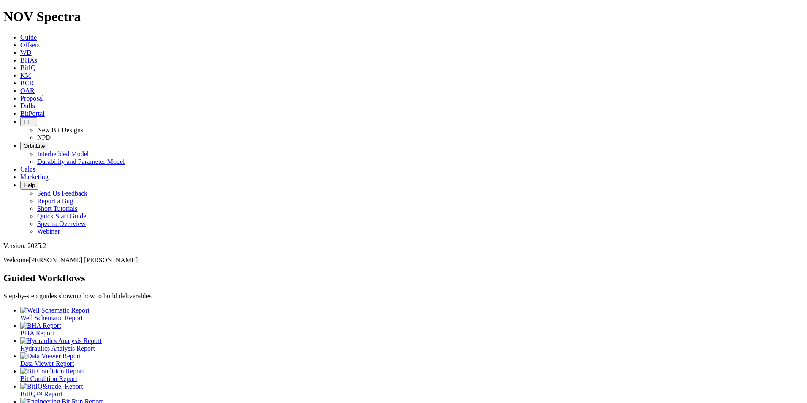 The width and height of the screenshot is (807, 403). I want to click on span: OrbitLite, so click(34, 146).